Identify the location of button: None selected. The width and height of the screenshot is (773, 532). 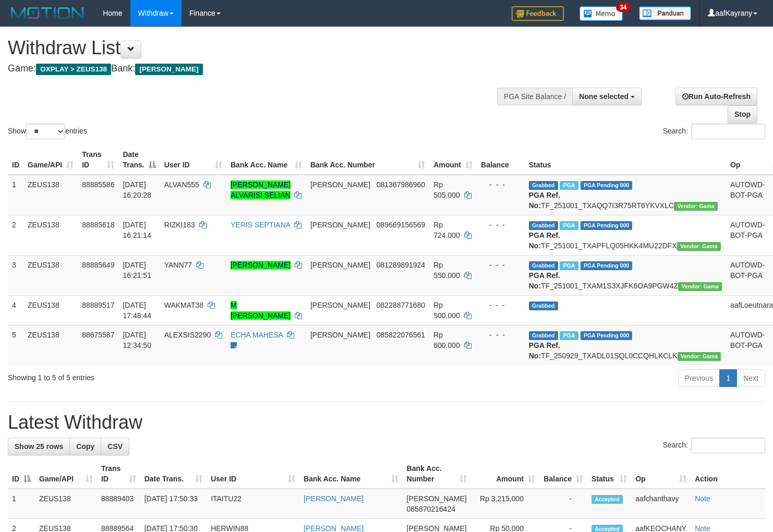
(607, 96).